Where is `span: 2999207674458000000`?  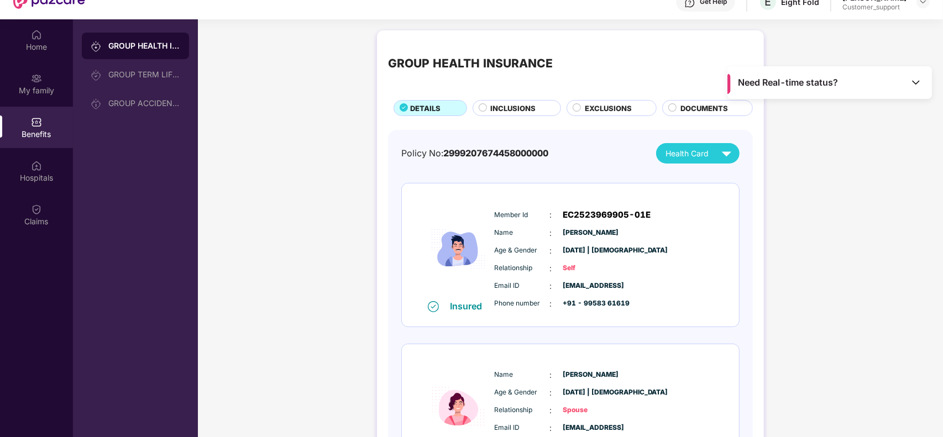 span: 2999207674458000000 is located at coordinates (496, 153).